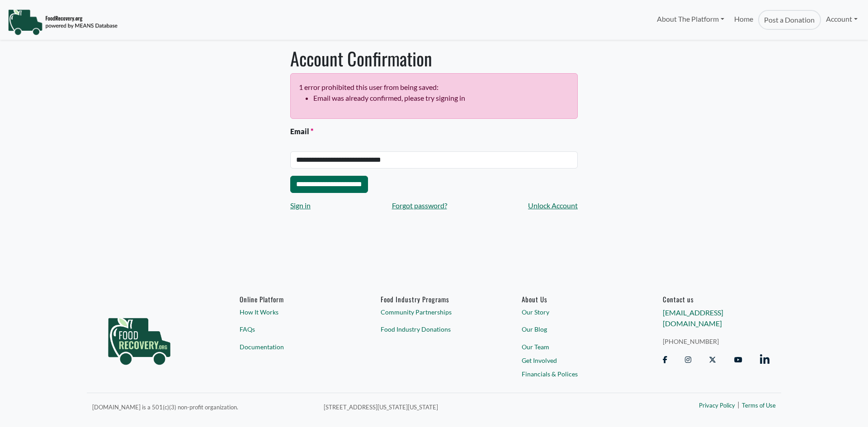  What do you see at coordinates (434, 299) in the screenshot?
I see `h6: Food Industry Programs` at bounding box center [434, 299].